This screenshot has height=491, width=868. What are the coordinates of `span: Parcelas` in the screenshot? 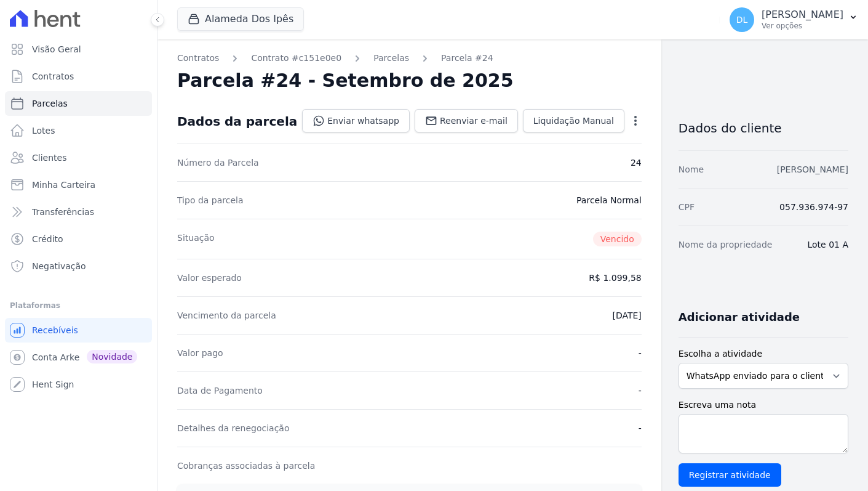 It's located at (50, 104).